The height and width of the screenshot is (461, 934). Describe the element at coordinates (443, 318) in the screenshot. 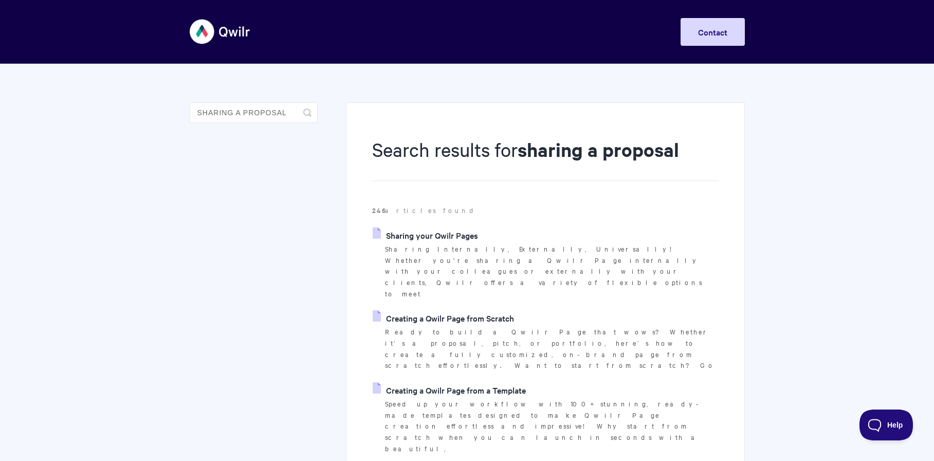

I see `a: Creating a Qwilr Page from Scratch` at that location.